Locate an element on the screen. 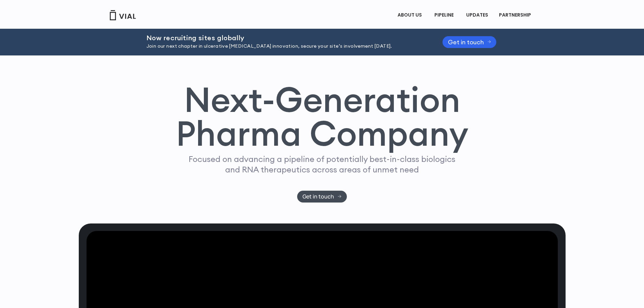 Image resolution: width=644 pixels, height=308 pixels. a: PARTNERSHIPMenu Toggle is located at coordinates (516, 15).